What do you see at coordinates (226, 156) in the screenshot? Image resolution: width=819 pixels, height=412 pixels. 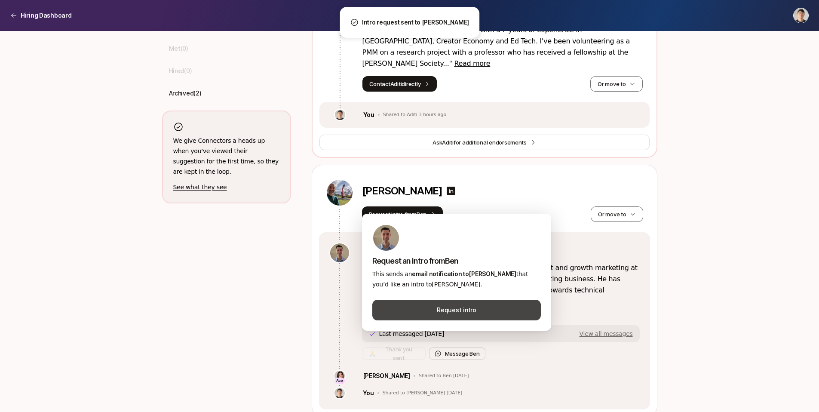 I see `p: We give Connectors a heads up when you've viewed their suggestion for the first time, so they are...` at bounding box center [226, 156].